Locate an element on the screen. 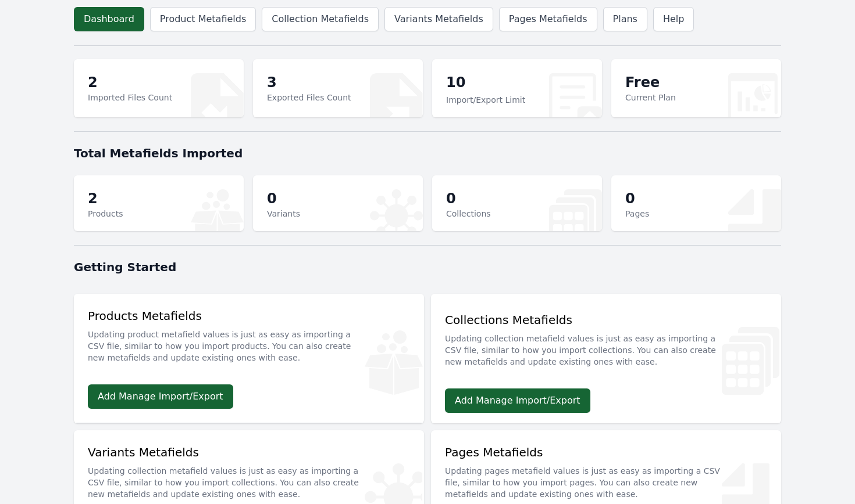 This screenshot has width=855, height=504. a: Product Metafields is located at coordinates (203, 19).